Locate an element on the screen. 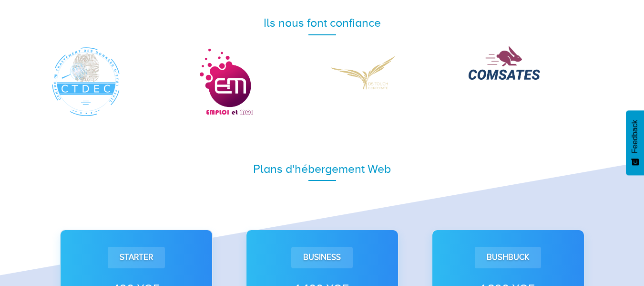 This screenshot has width=644, height=286. div: Bushbuck is located at coordinates (508, 257).